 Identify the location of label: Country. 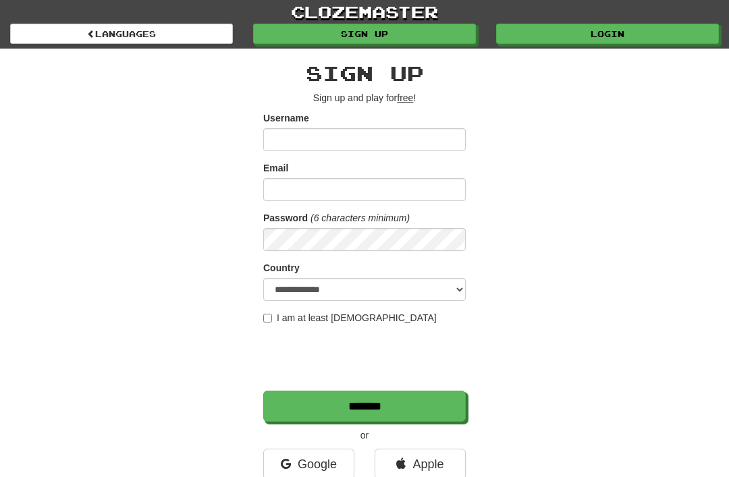
(281, 268).